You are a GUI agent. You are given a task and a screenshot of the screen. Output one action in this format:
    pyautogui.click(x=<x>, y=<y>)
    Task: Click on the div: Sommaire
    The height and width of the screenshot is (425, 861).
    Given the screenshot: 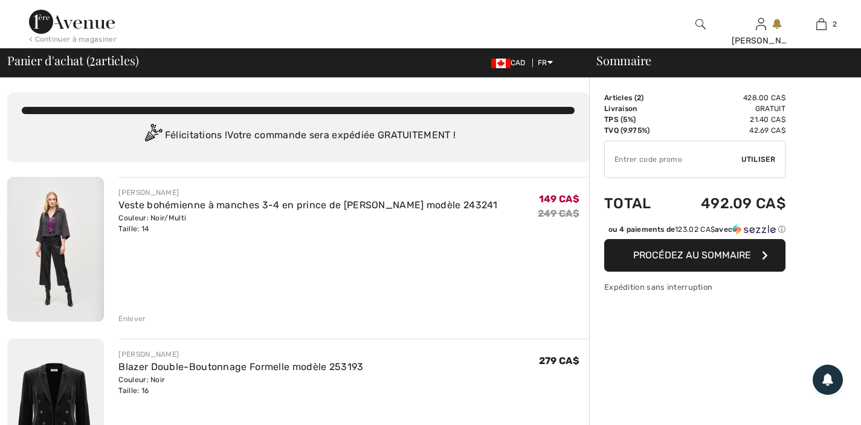 What is the action you would take?
    pyautogui.click(x=718, y=60)
    